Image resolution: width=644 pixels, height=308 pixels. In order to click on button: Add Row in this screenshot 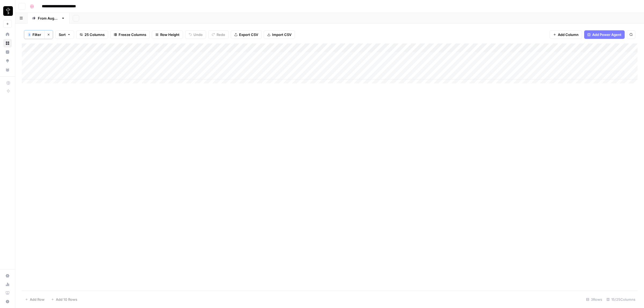, I will do `click(35, 299)`.